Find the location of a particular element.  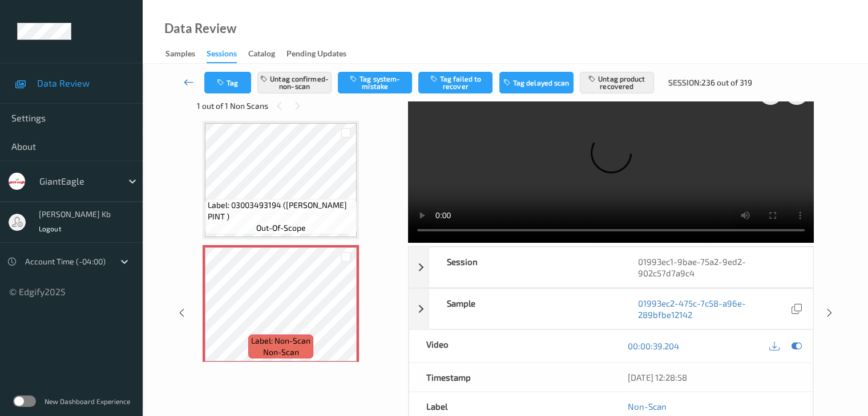

a: Samples is located at coordinates (186, 54).